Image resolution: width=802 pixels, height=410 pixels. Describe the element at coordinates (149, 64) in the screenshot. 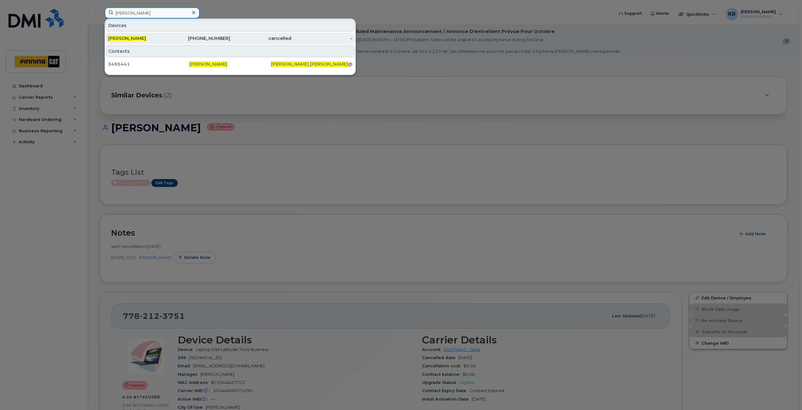

I see `div: 3495441` at that location.